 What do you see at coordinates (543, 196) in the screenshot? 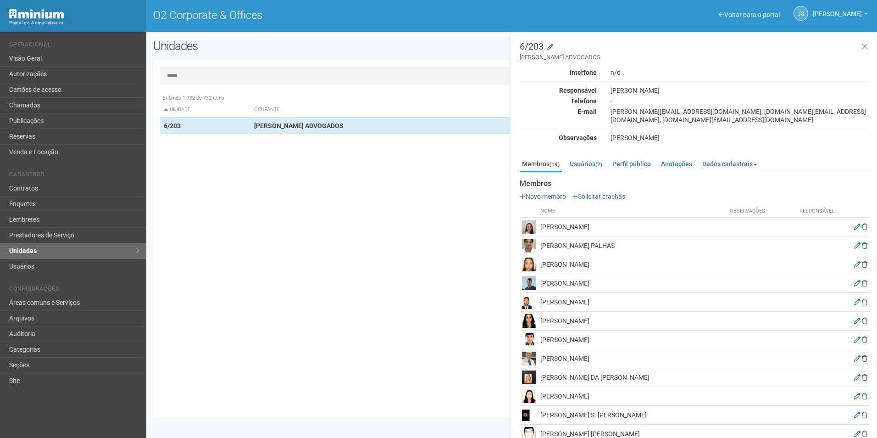
I see `a: Novo membro` at bounding box center [543, 196].